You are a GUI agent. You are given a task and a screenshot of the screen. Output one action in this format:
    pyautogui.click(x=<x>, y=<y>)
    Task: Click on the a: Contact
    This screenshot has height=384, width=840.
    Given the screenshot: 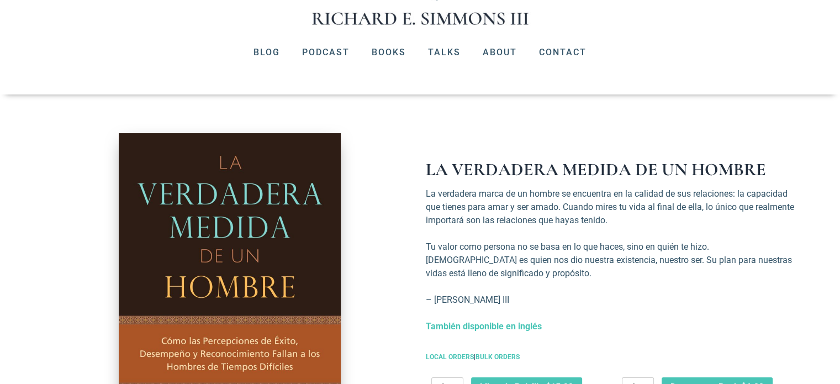 What is the action you would take?
    pyautogui.click(x=563, y=52)
    